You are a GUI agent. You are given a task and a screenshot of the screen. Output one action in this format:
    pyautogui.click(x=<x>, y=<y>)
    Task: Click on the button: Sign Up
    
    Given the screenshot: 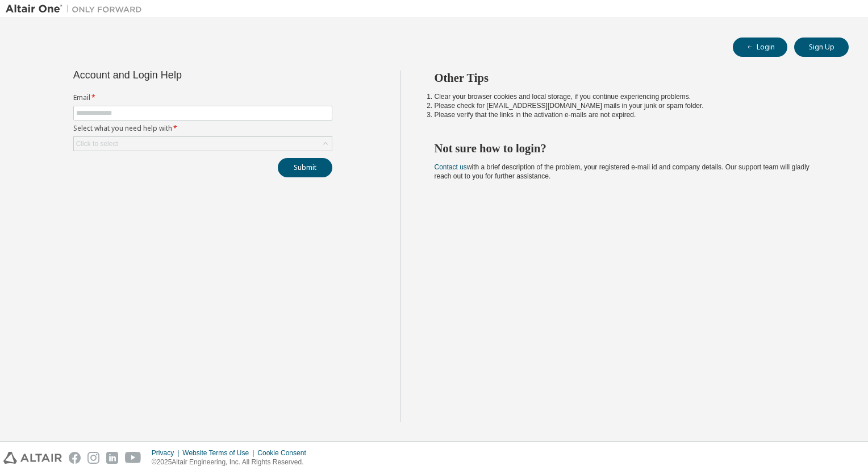 What is the action you would take?
    pyautogui.click(x=821, y=47)
    